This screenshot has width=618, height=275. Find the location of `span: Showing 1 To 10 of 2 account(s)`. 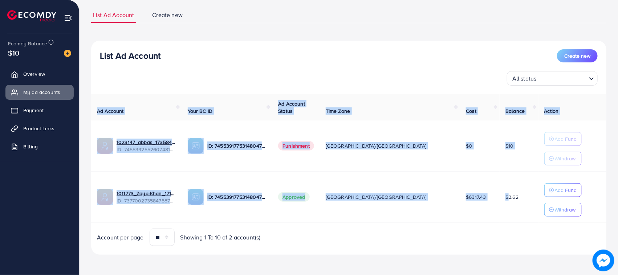

span: Showing 1 To 10 of 2 account(s) is located at coordinates (220, 238).